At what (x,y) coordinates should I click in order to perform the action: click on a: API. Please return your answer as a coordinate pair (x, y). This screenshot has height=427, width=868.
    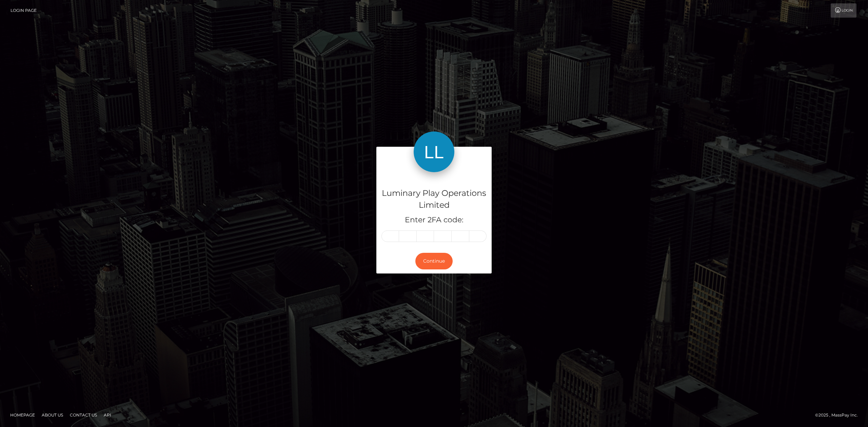
    Looking at the image, I should click on (108, 415).